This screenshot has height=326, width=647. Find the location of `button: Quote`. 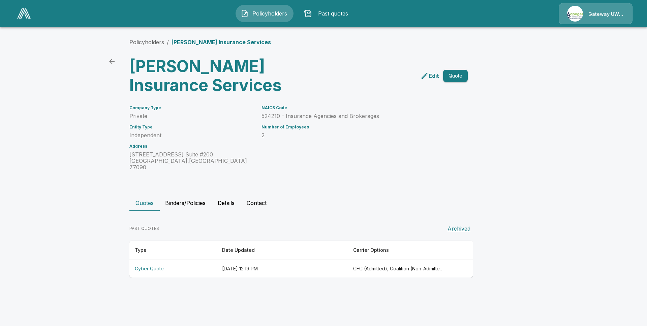

button: Quote is located at coordinates (455, 76).